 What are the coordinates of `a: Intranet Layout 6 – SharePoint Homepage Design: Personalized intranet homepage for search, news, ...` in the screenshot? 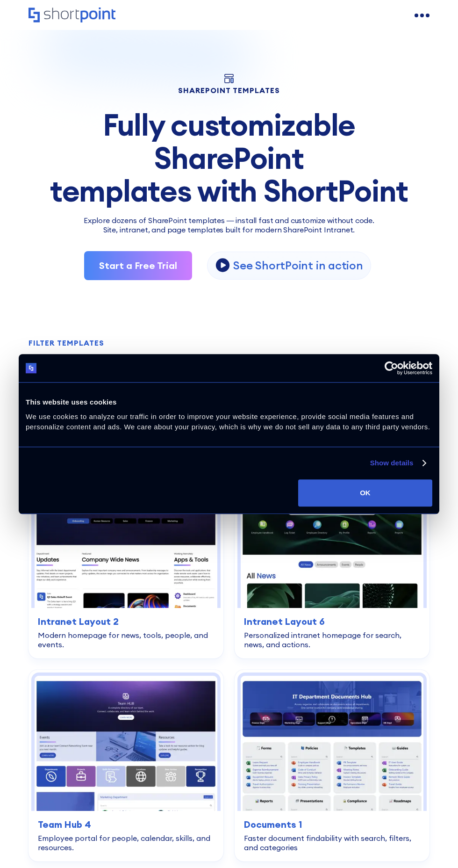 It's located at (332, 562).